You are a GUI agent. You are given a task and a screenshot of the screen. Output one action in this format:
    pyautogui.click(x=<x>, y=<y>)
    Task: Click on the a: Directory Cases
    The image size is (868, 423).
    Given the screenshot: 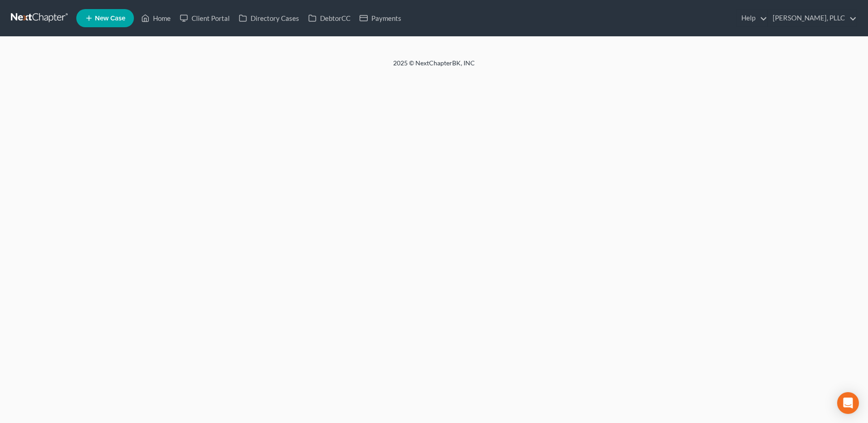 What is the action you would take?
    pyautogui.click(x=269, y=18)
    